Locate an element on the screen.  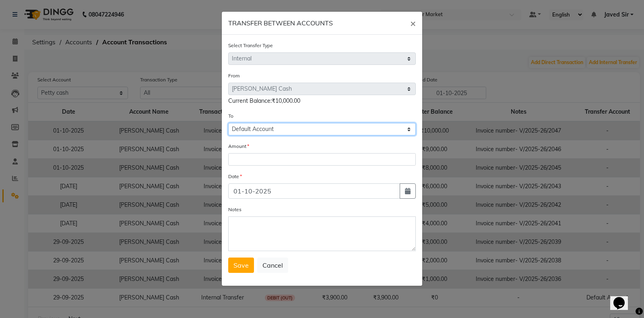
button: Close is located at coordinates (412, 23).